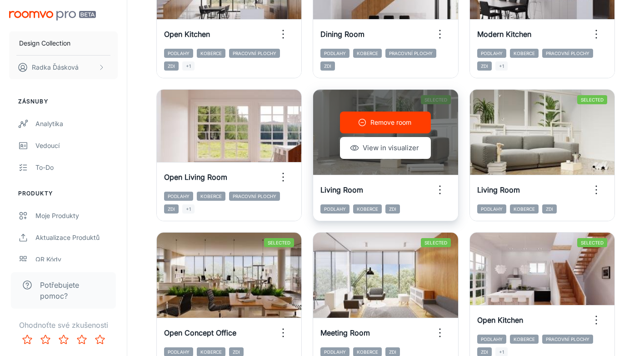  Describe the element at coordinates (55, 67) in the screenshot. I see `p: Radka Ďásková` at that location.